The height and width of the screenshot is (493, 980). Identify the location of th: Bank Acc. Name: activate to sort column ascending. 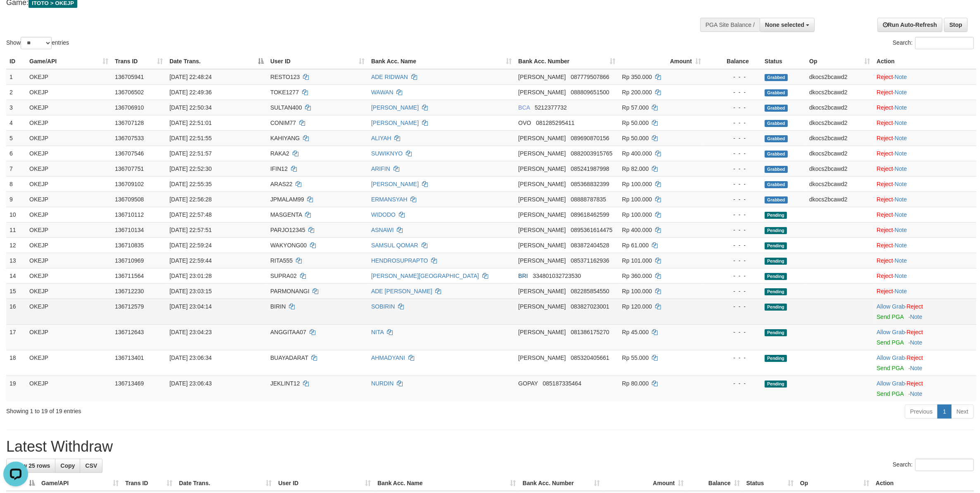
(441, 61).